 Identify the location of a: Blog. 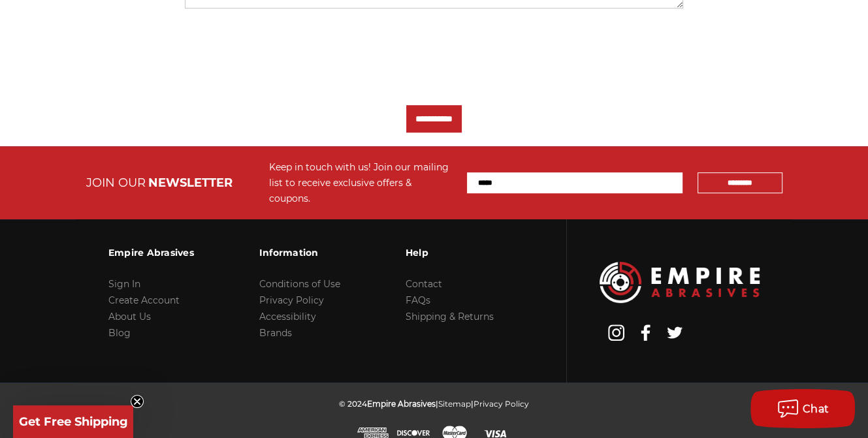
(120, 333).